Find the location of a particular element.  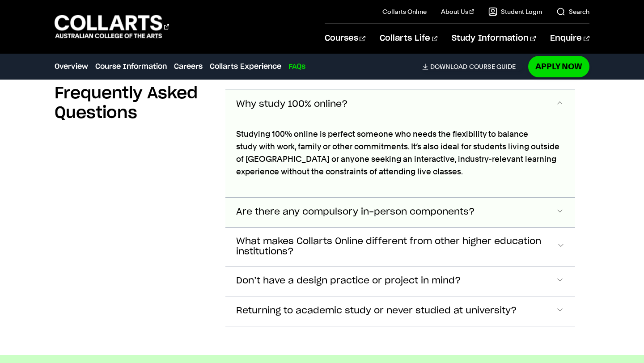

a: Courses is located at coordinates (345, 39).